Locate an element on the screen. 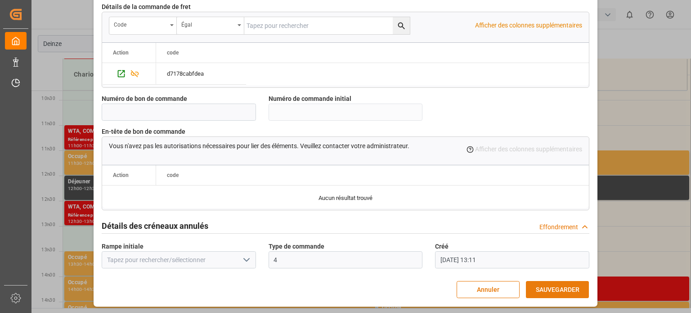  font: SAUVEGARDER is located at coordinates (558, 289).